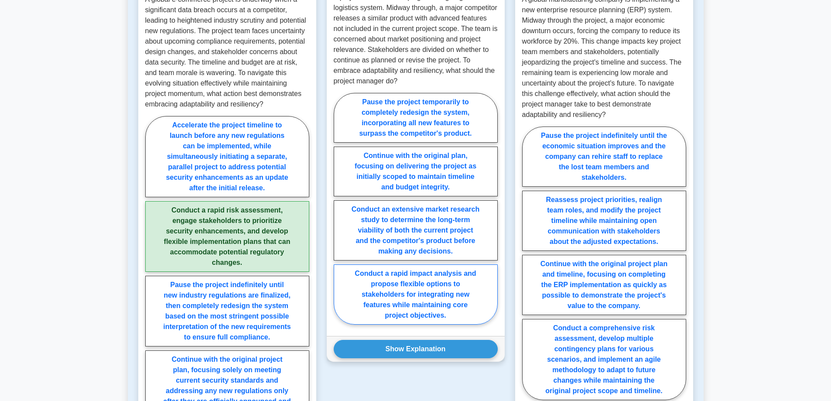  What do you see at coordinates (416, 118) in the screenshot?
I see `label: Pause the project temporarily to completely redesign the system, incorporating all new features t...` at bounding box center [416, 118].